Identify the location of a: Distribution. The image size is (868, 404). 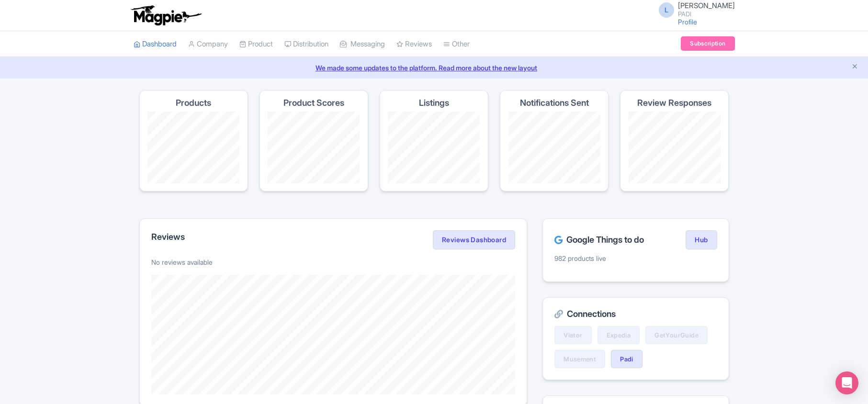
(306, 44).